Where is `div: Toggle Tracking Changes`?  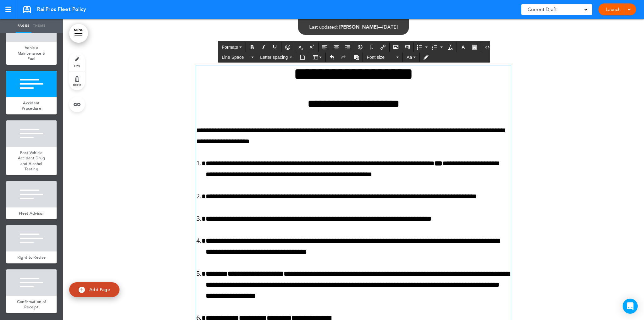
div: Toggle Tracking Changes is located at coordinates (426, 57).